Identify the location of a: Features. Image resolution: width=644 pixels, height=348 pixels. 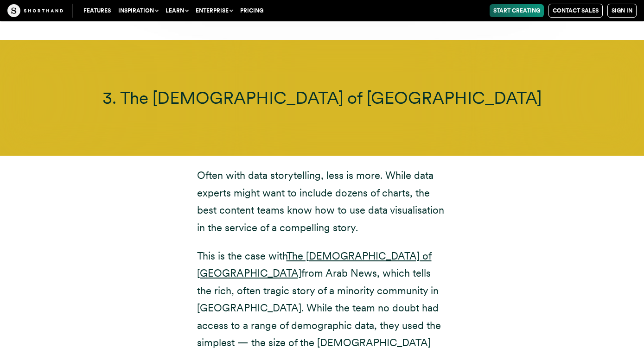
(97, 11).